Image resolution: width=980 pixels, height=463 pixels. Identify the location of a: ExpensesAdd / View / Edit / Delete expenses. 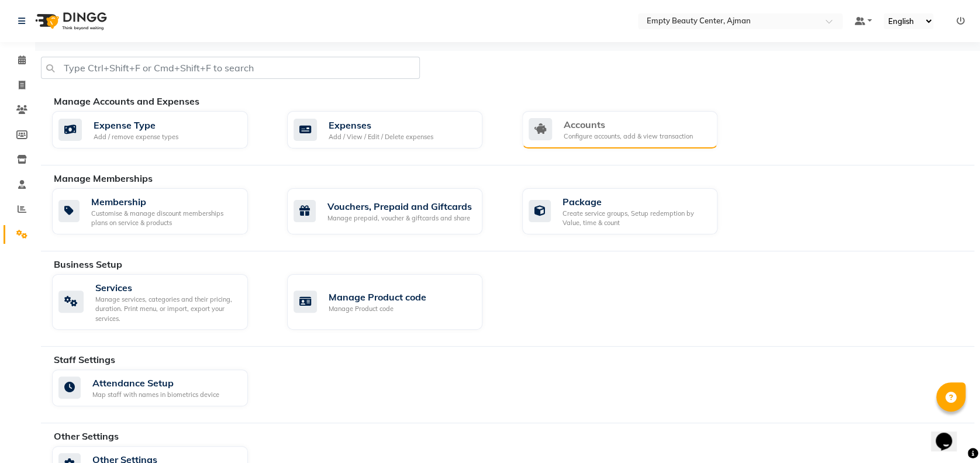
(396, 129).